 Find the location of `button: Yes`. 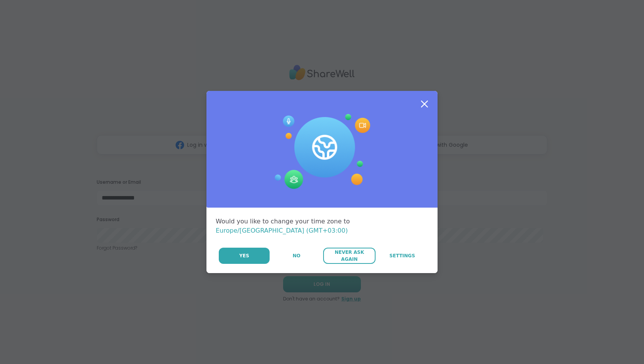

button: Yes is located at coordinates (244, 255).